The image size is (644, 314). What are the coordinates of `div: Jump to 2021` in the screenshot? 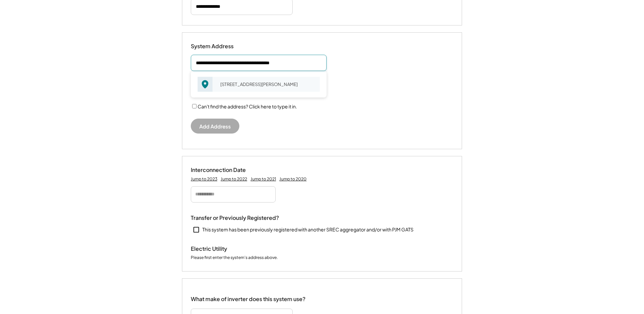 It's located at (263, 179).